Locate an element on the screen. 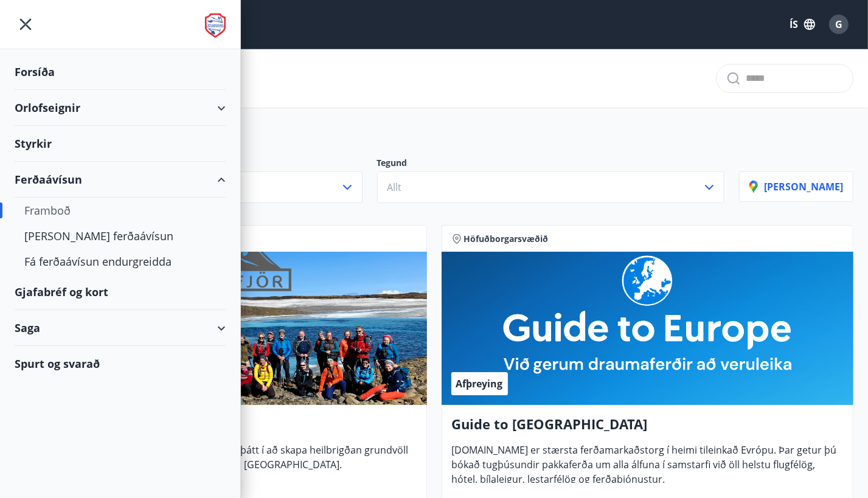 This screenshot has width=868, height=498. div: Gjafabréf og kort is located at coordinates (120, 292).